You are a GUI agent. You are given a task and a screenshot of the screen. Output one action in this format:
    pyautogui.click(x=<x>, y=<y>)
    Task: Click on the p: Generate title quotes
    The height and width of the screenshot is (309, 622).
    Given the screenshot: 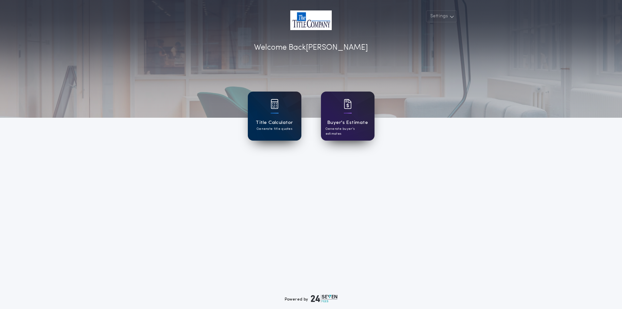 What is the action you would take?
    pyautogui.click(x=274, y=129)
    